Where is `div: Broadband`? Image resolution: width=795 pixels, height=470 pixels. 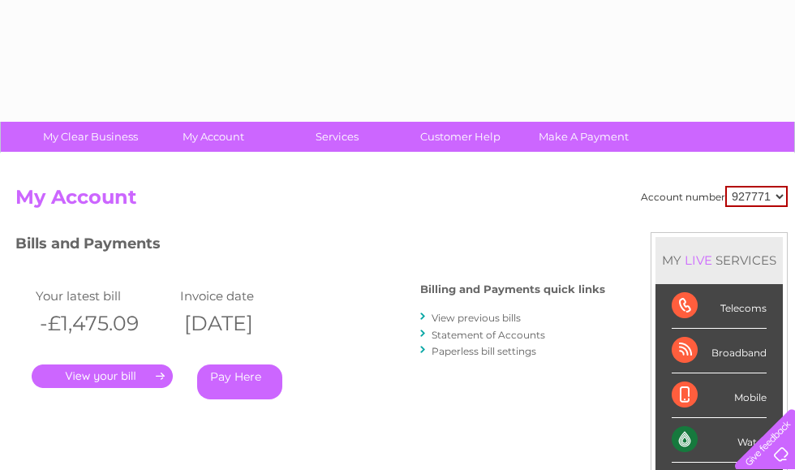 div: Broadband is located at coordinates (719, 350).